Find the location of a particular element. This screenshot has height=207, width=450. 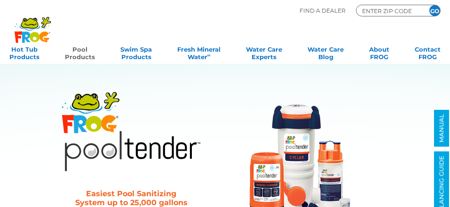

h3: Easiest Pool Sanitizing System up to 25,000 gallons is located at coordinates (131, 198).